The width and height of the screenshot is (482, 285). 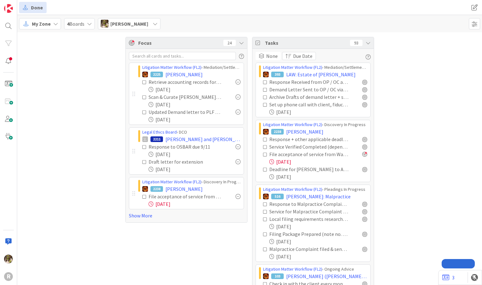 What do you see at coordinates (8, 276) in the screenshot?
I see `div: R` at bounding box center [8, 276].